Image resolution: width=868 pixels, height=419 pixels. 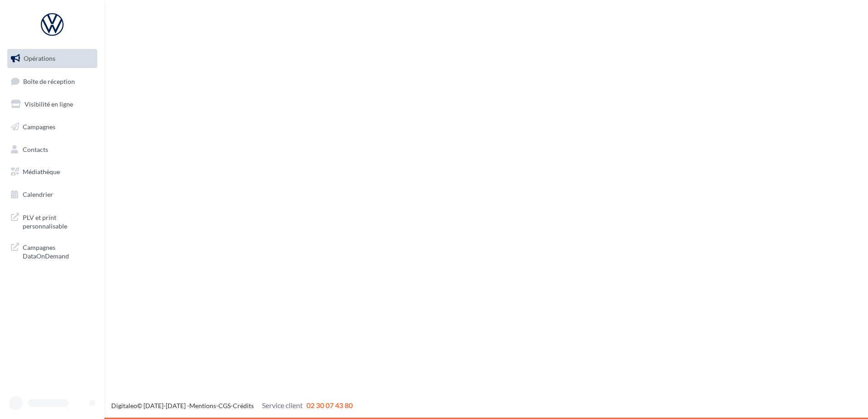 What do you see at coordinates (52, 251) in the screenshot?
I see `a: Campagnes DataOnDemand` at bounding box center [52, 251].